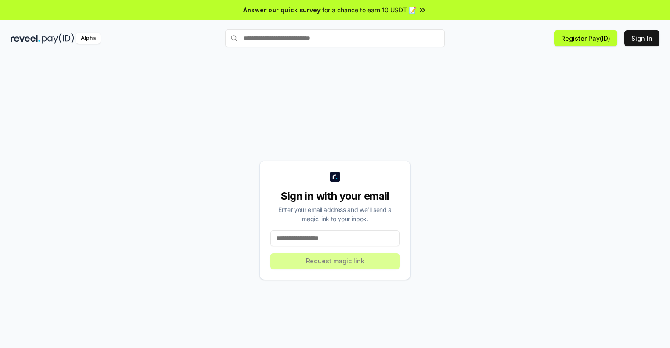 Image resolution: width=670 pixels, height=348 pixels. I want to click on img: pay_id, so click(58, 38).